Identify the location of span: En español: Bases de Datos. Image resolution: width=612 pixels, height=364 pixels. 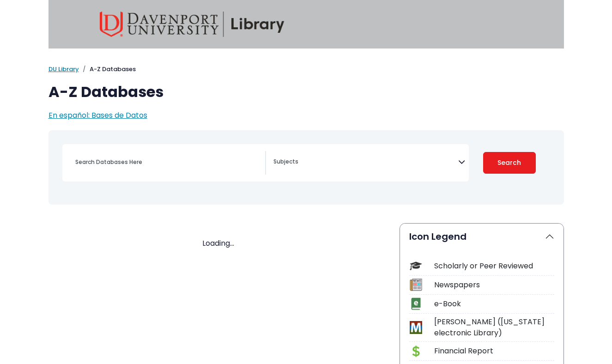
(98, 115).